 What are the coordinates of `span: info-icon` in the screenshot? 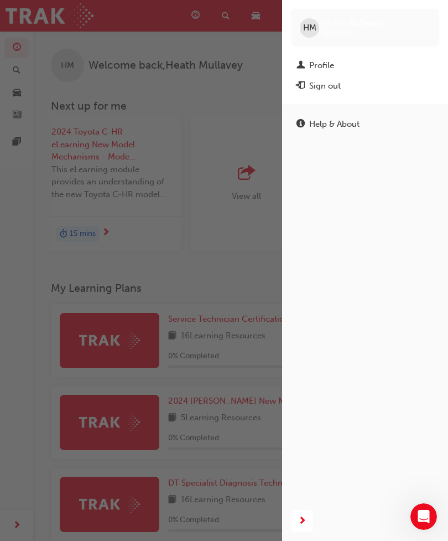 It's located at (301, 125).